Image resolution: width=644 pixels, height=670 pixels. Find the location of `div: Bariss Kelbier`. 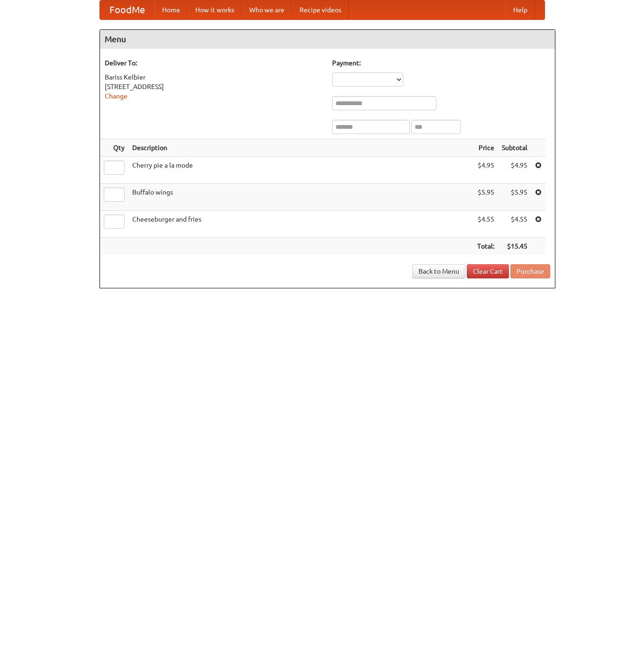

div: Bariss Kelbier is located at coordinates (214, 77).